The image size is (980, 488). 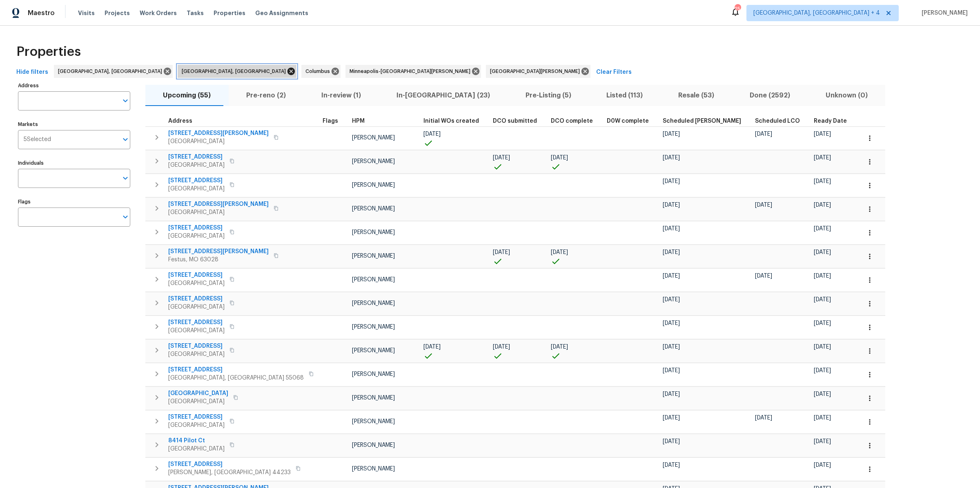 What do you see at coordinates (158, 13) in the screenshot?
I see `span: Work Orders` at bounding box center [158, 13].